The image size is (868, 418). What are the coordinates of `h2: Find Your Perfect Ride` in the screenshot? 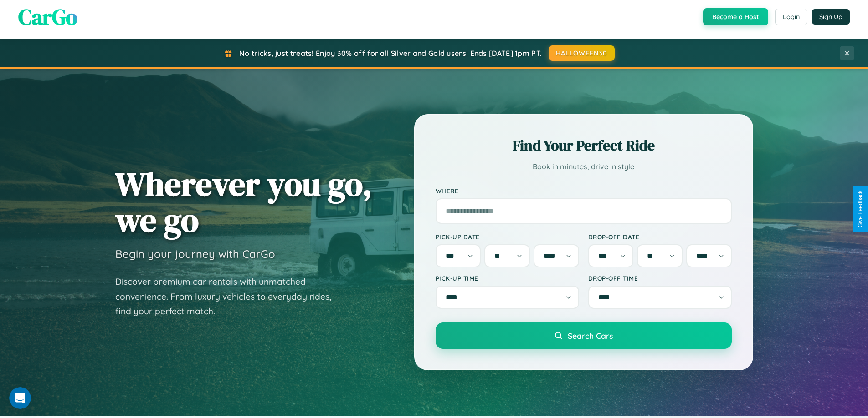 It's located at (584, 146).